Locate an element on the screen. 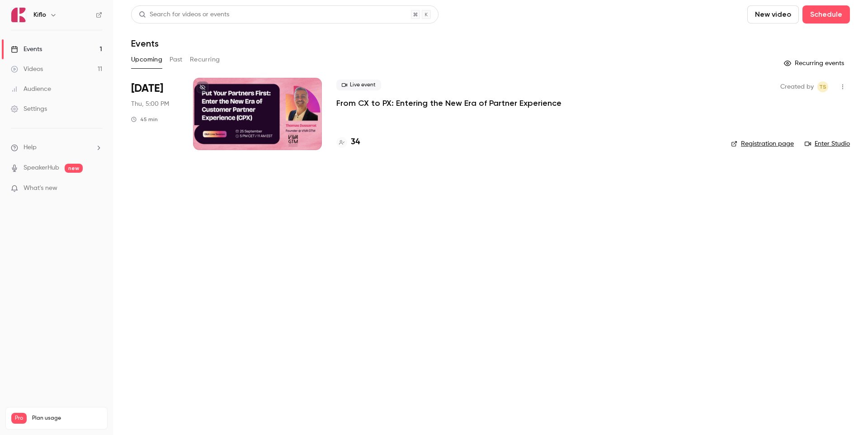 This screenshot has width=868, height=435. div: Search for videos or events is located at coordinates (184, 14).